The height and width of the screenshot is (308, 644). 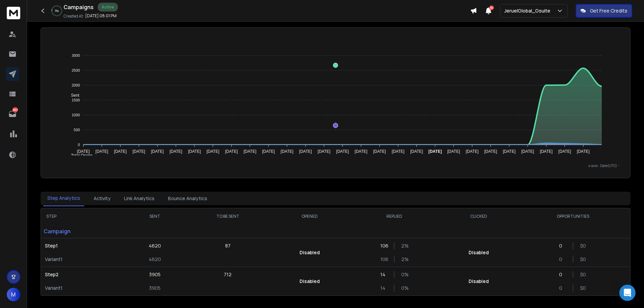 I want to click on span: M, so click(x=14, y=294).